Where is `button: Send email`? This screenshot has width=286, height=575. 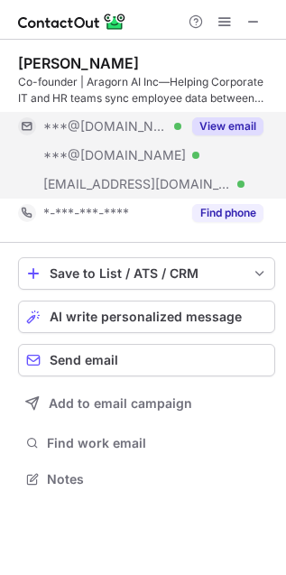 button: Send email is located at coordinates (146, 360).